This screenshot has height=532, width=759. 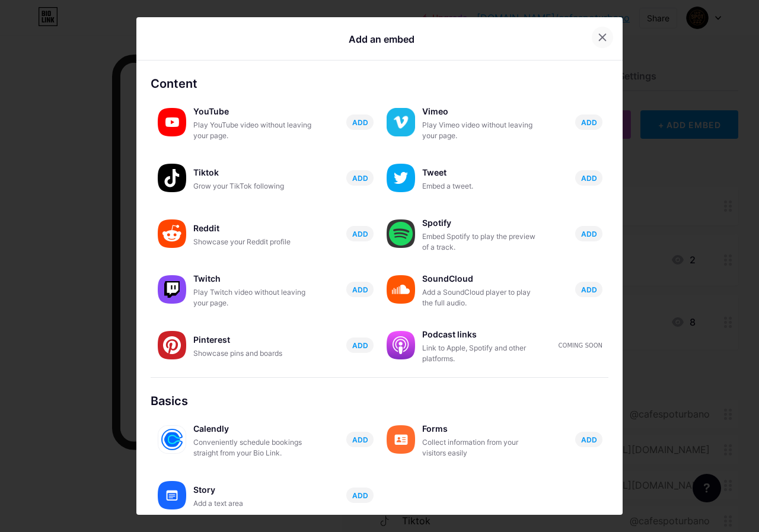 What do you see at coordinates (172, 345) in the screenshot?
I see `img: pinterest` at bounding box center [172, 345].